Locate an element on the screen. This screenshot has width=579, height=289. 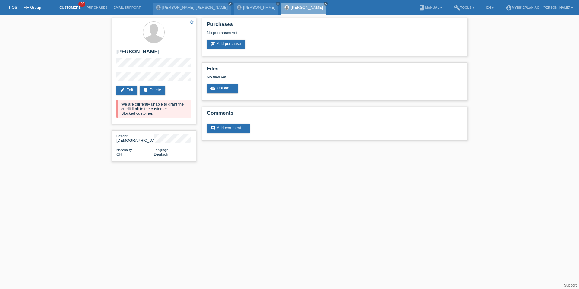
div: No files yet is located at coordinates (299, 77).